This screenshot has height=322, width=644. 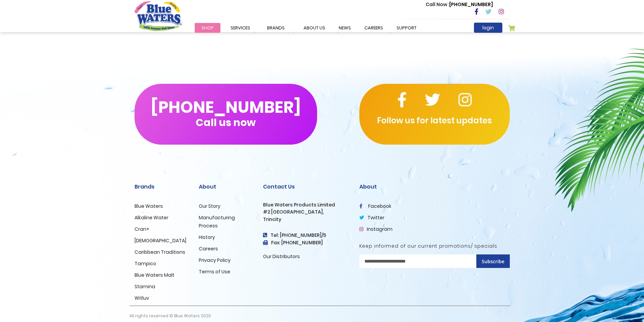 What do you see at coordinates (306, 205) in the screenshot?
I see `h3: Blue Waters Products Limited` at bounding box center [306, 205].